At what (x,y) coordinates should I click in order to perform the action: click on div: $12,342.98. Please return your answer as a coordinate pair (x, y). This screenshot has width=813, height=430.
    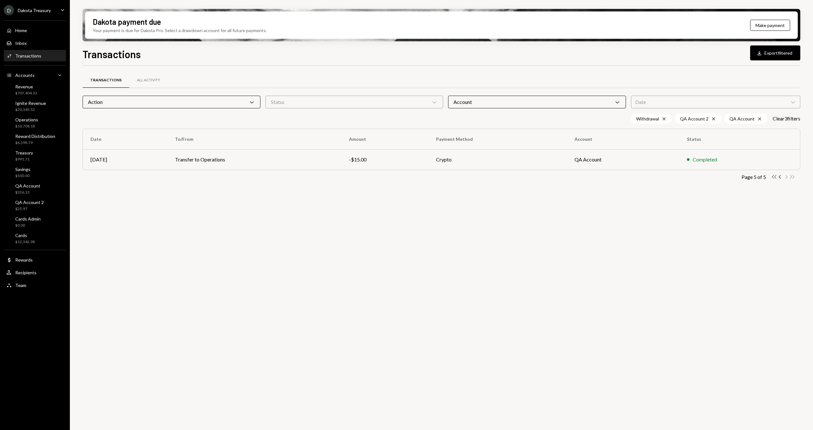
    Looking at the image, I should click on (25, 242).